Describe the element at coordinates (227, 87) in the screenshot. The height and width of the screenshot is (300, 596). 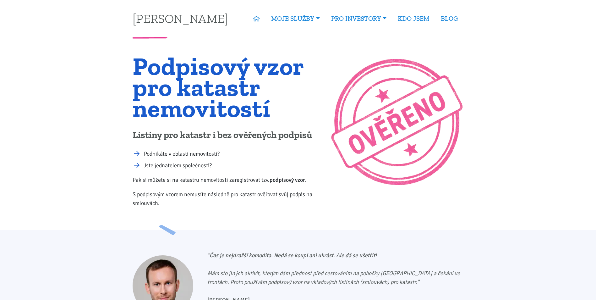
I see `h1: Podpisový vzor pro katastr nemovitostí` at that location.